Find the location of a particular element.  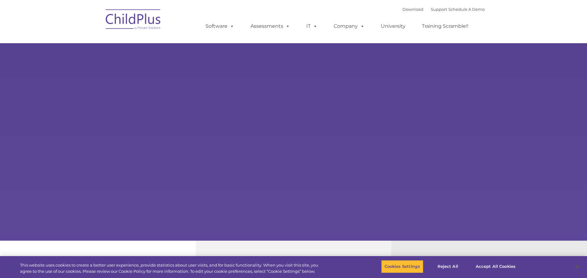

button: Close is located at coordinates (577, 266).